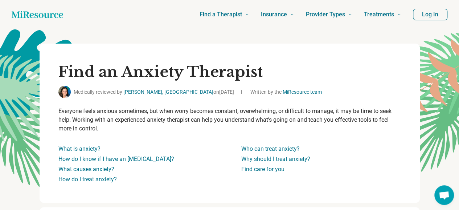 This screenshot has height=210, width=459. I want to click on p: Everyone feels anxious sometimes, but when worry becomes constant, overwhelming, or difficult to ..., so click(230, 120).